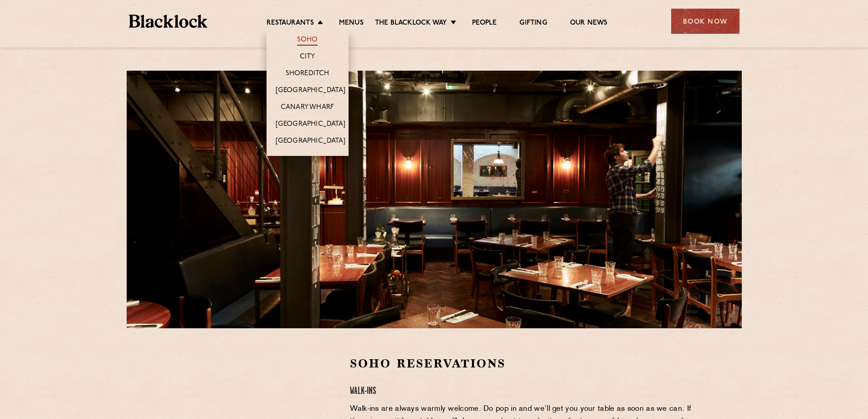 The height and width of the screenshot is (419, 868). I want to click on a: Soho, so click(308, 41).